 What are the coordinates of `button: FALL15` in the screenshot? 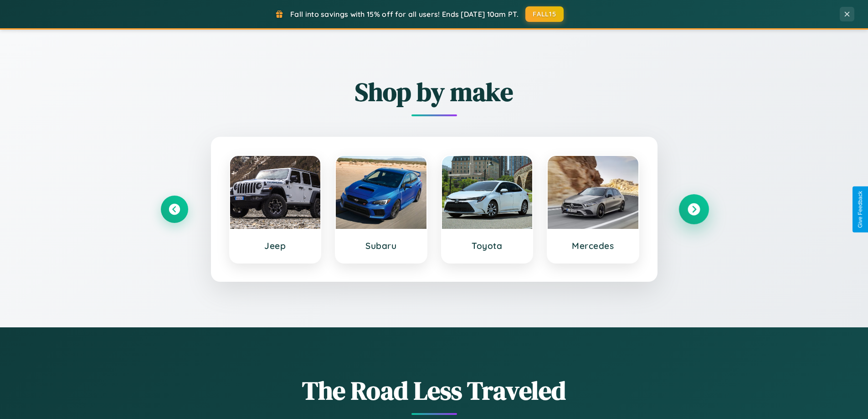 It's located at (544, 14).